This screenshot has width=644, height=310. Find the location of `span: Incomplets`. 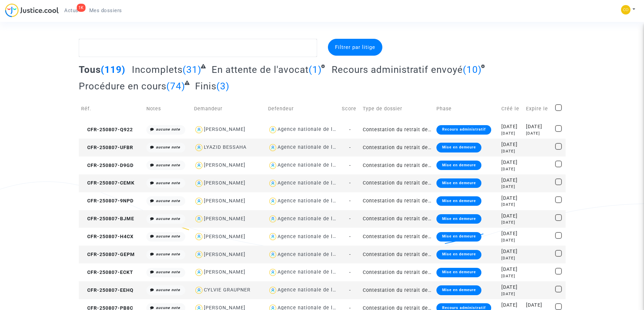

span: Incomplets is located at coordinates (157, 69).